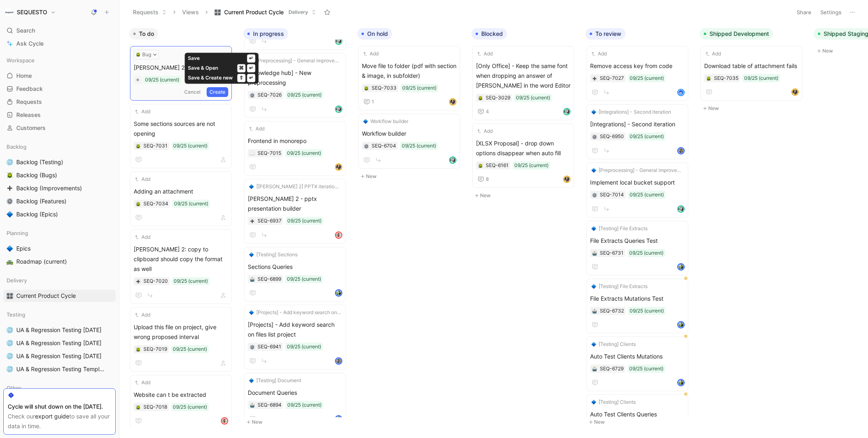 The width and height of the screenshot is (868, 438). Describe the element at coordinates (60, 188) in the screenshot. I see `a: ➕Backlog (Improvements)` at that location.